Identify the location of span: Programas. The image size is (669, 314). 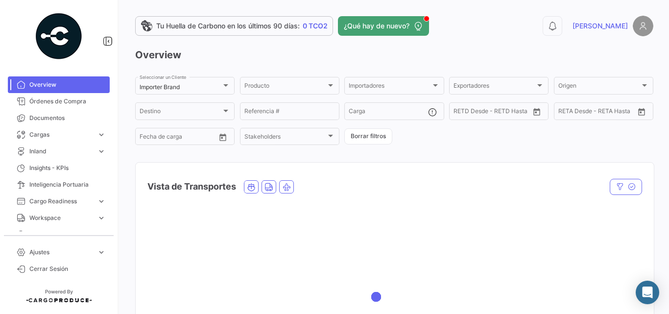
(68, 234).